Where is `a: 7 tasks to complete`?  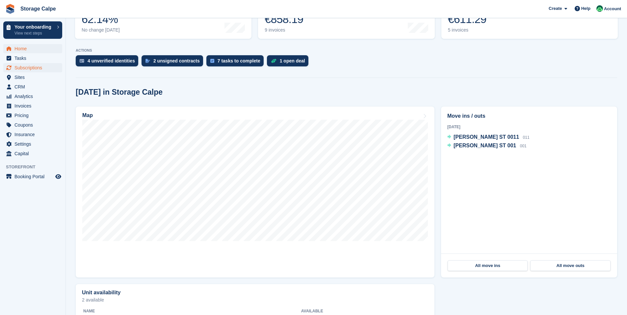 a: 7 tasks to complete is located at coordinates (237, 63).